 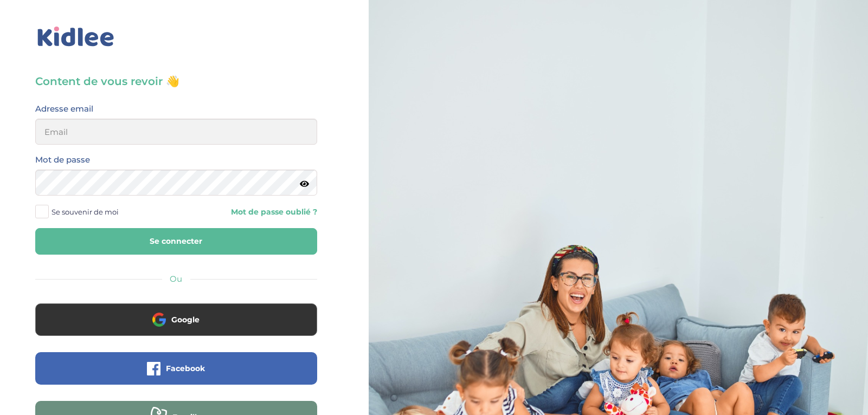 I want to click on span: Facebook, so click(x=186, y=369).